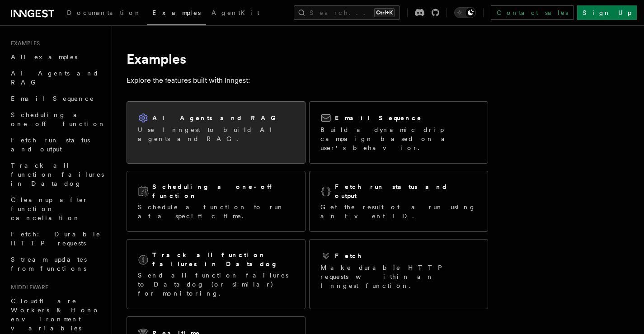 This screenshot has width=644, height=334. Describe the element at coordinates (56, 119) in the screenshot. I see `a: Scheduling a one-off function` at that location.